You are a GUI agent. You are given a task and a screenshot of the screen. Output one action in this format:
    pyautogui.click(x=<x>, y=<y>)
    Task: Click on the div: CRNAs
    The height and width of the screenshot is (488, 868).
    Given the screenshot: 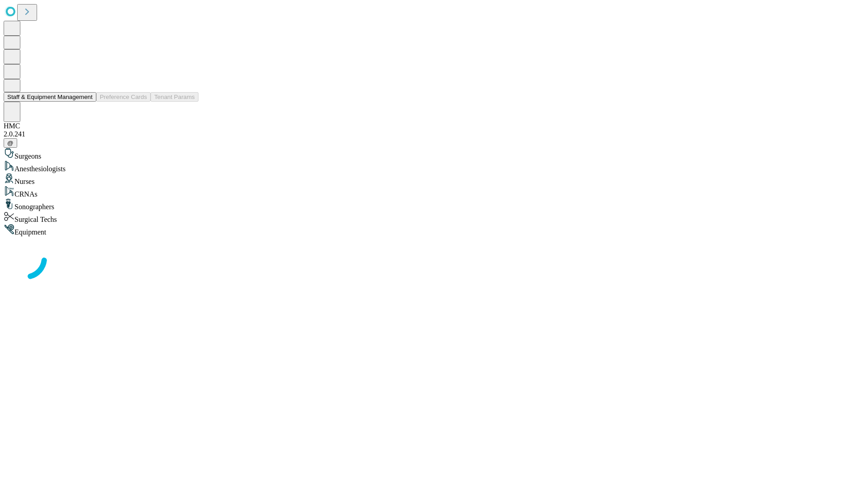 What is the action you would take?
    pyautogui.click(x=434, y=192)
    